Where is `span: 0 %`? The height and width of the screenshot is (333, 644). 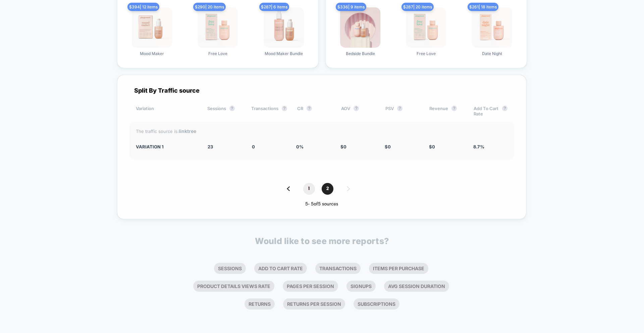 span: 0 % is located at coordinates (300, 146).